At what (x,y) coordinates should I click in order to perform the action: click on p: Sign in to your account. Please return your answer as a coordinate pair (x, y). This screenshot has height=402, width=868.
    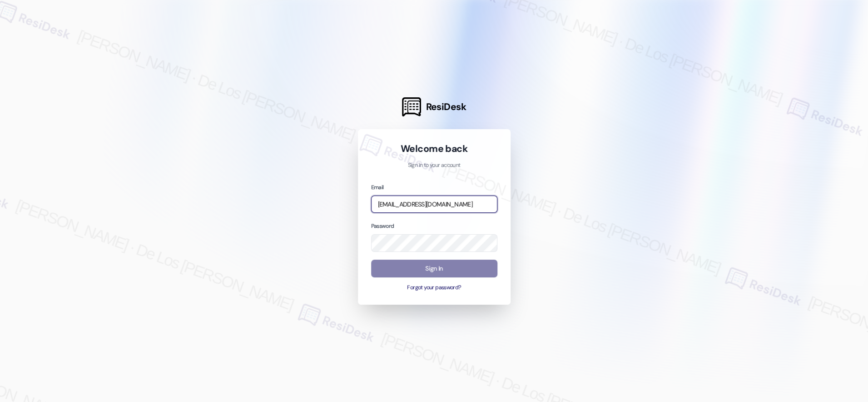
    Looking at the image, I should click on (434, 166).